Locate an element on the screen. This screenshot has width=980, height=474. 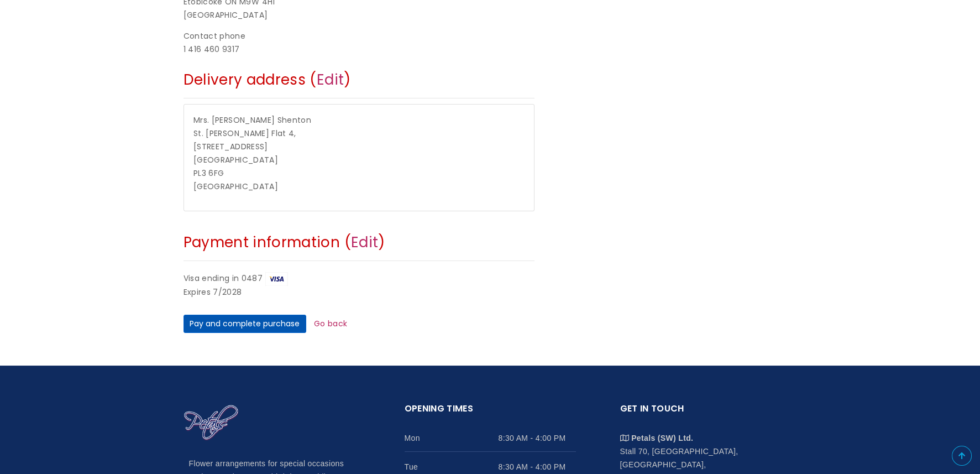
li: Mon is located at coordinates (490, 437).